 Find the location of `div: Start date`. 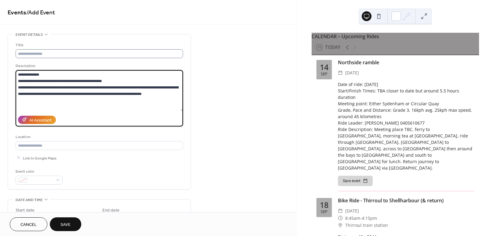

div: Start date is located at coordinates (25, 210).